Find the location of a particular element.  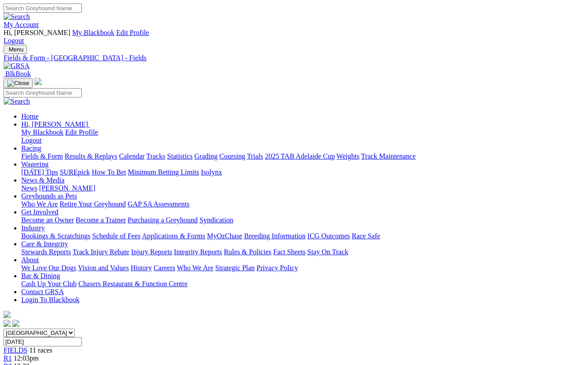

a: We Love Our Dogs is located at coordinates (49, 267).